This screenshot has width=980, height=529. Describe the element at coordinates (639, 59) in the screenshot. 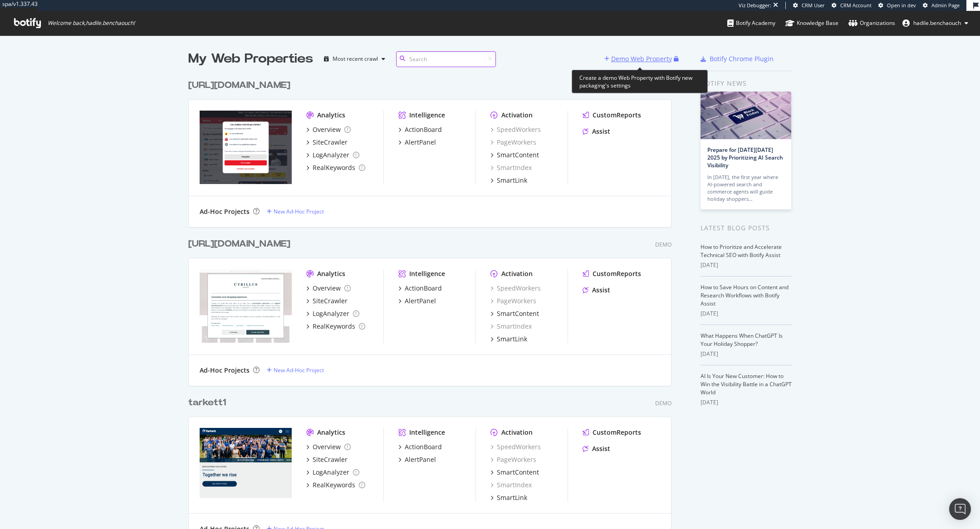

I see `a: Demo Web Property` at that location.